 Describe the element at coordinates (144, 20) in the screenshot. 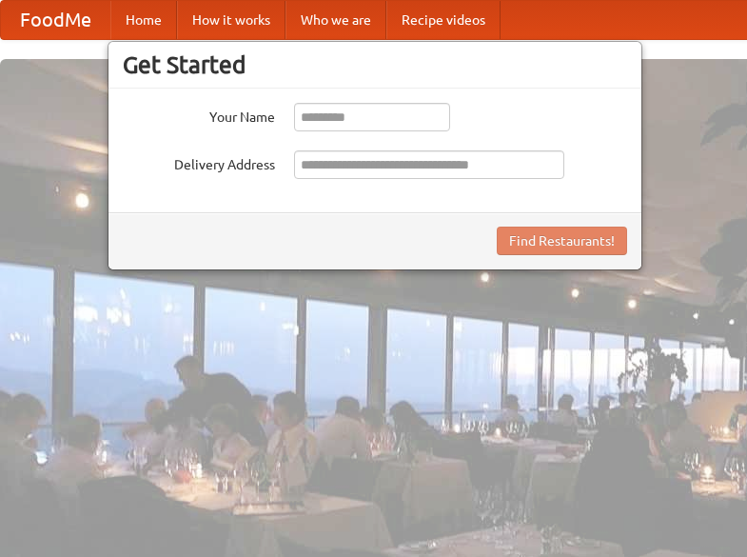

I see `a: Home` at that location.